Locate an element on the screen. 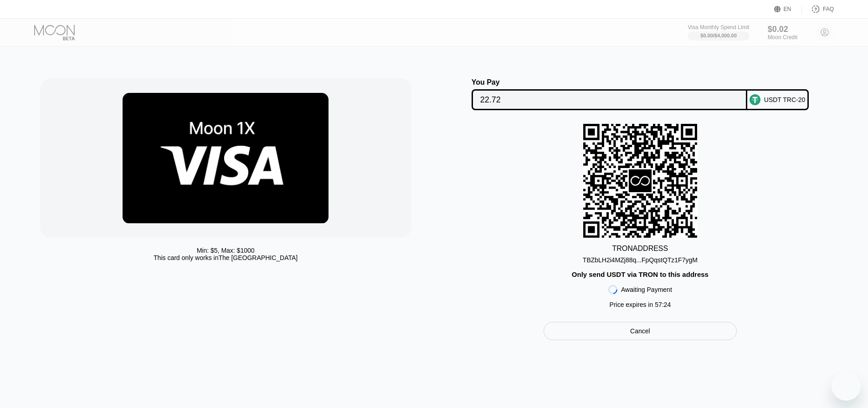 The height and width of the screenshot is (408, 868). div: TRON ADDRESS is located at coordinates (640, 249).